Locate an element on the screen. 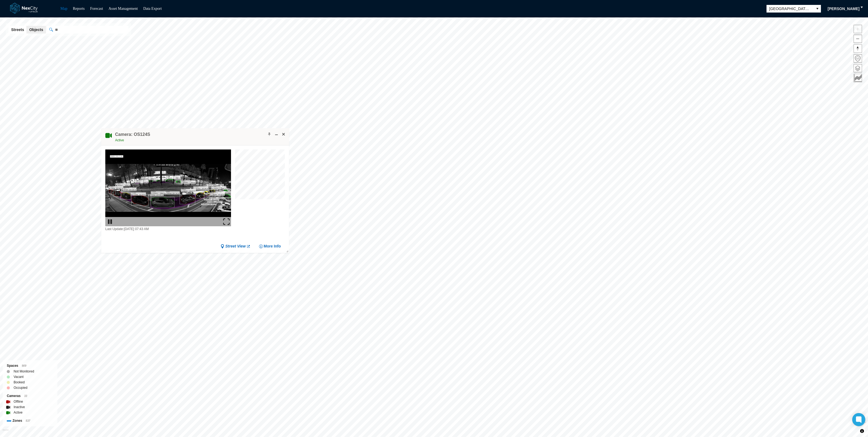  span: Reset bearing to north is located at coordinates (858, 49).